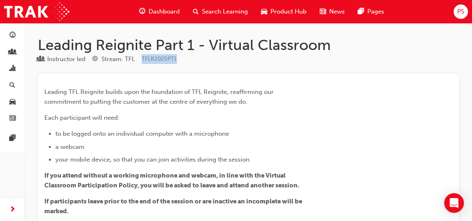  Describe the element at coordinates (82, 118) in the screenshot. I see `span: Each participant will need:` at that location.